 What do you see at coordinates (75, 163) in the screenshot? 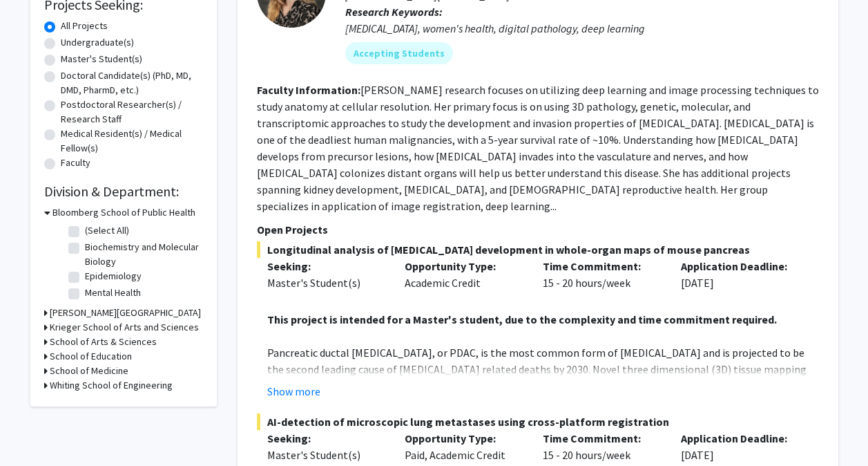
I see `label: Faculty` at bounding box center [75, 163].